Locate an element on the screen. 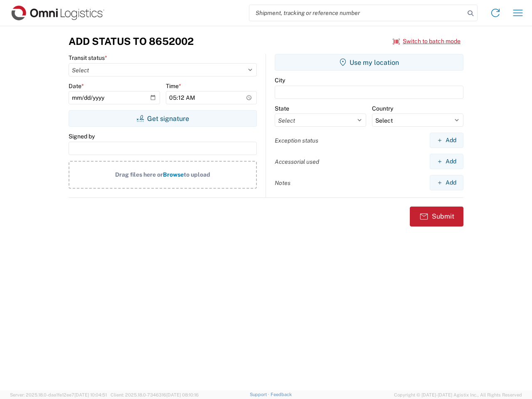 This screenshot has width=532, height=399. label: Signed by is located at coordinates (81, 137).